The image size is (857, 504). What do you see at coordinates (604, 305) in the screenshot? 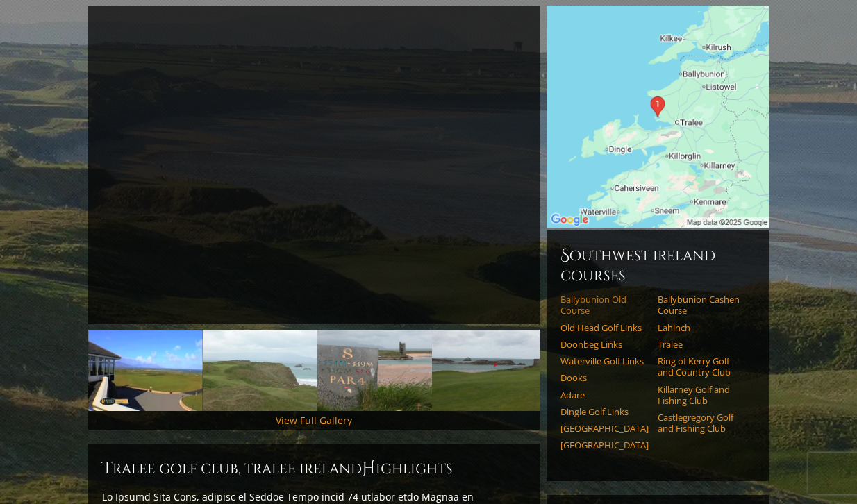
I see `a: Ballybunion Old Course` at bounding box center [604, 305].